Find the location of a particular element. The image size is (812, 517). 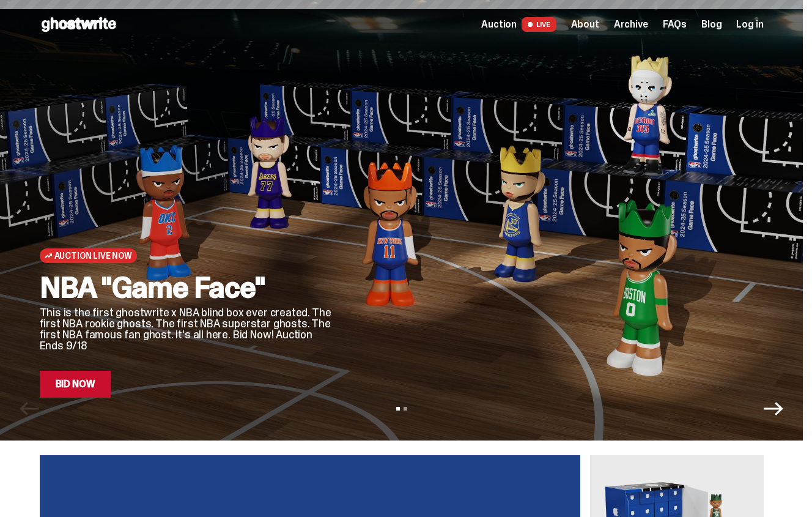

span: Auction Live Now is located at coordinates (93, 256).